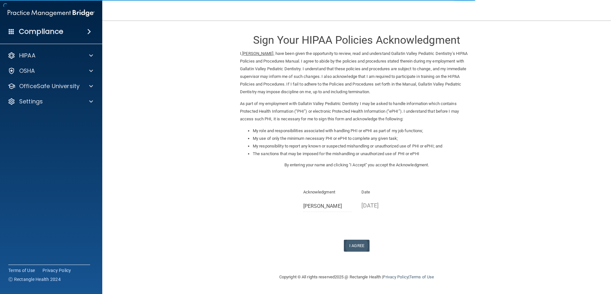 The image size is (611, 294). Describe the element at coordinates (357, 112) in the screenshot. I see `p: As part of my employment with Gallatin Valley Pediatric Dentistry I may be asked to handle inform...` at that location.